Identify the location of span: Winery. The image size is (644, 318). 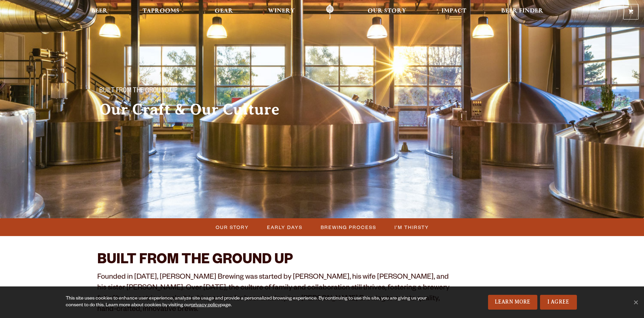
(282, 11).